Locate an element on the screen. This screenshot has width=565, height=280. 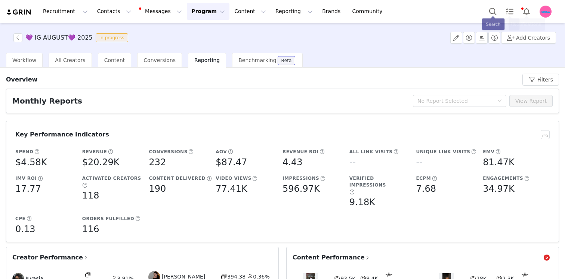
h5: 7.68 is located at coordinates (426, 189).